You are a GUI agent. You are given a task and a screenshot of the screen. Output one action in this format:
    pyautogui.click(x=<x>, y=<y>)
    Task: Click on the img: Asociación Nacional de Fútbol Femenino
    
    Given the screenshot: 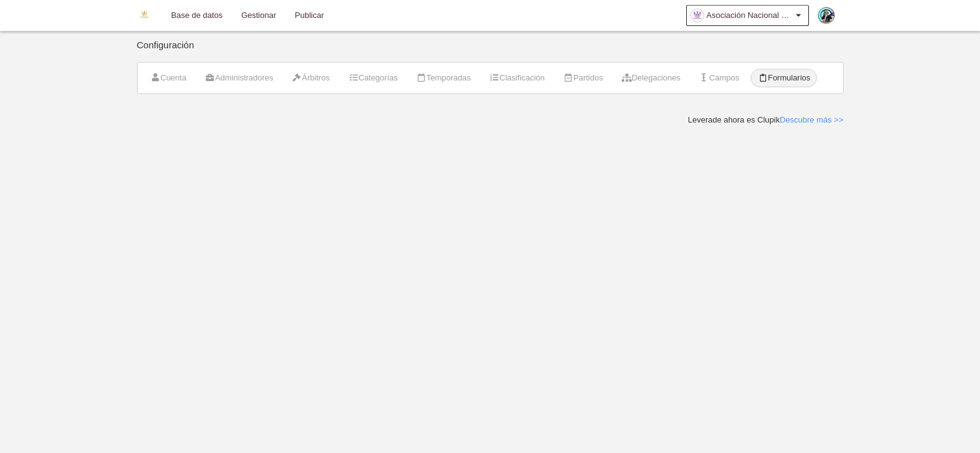 What is the action you would take?
    pyautogui.click(x=144, y=15)
    